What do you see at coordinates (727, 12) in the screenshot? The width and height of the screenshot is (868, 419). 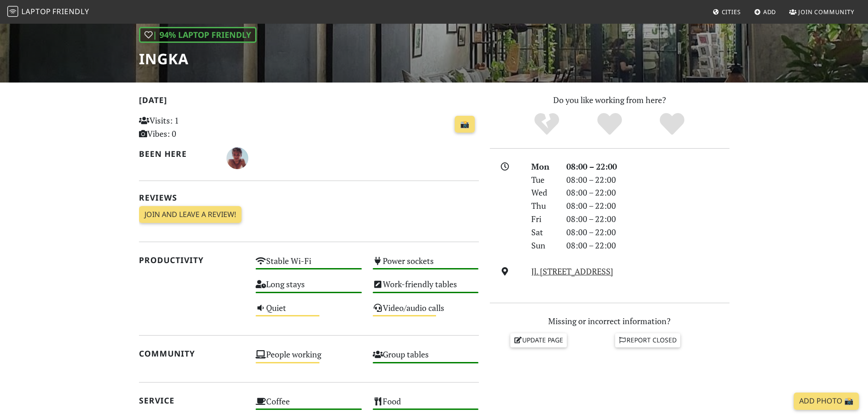 I see `a: Cities` at bounding box center [727, 12].